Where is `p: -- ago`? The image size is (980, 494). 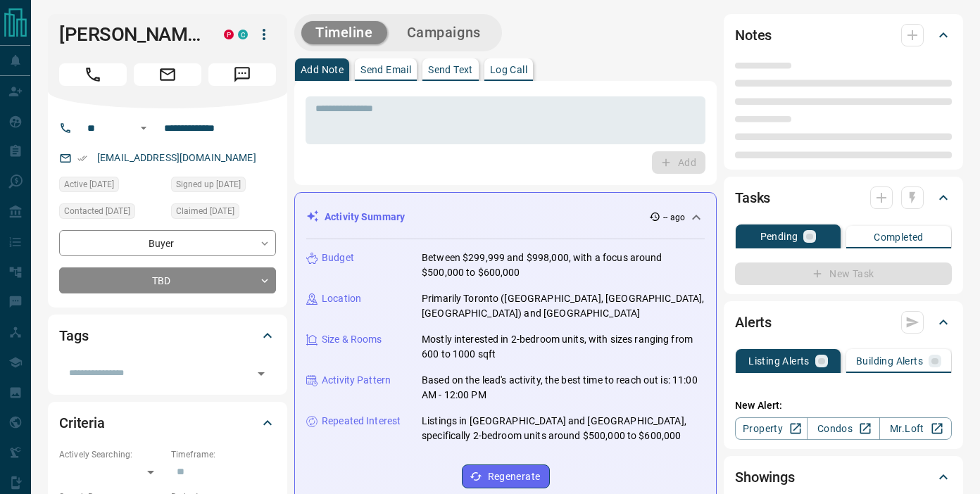 p: -- ago is located at coordinates (674, 218).